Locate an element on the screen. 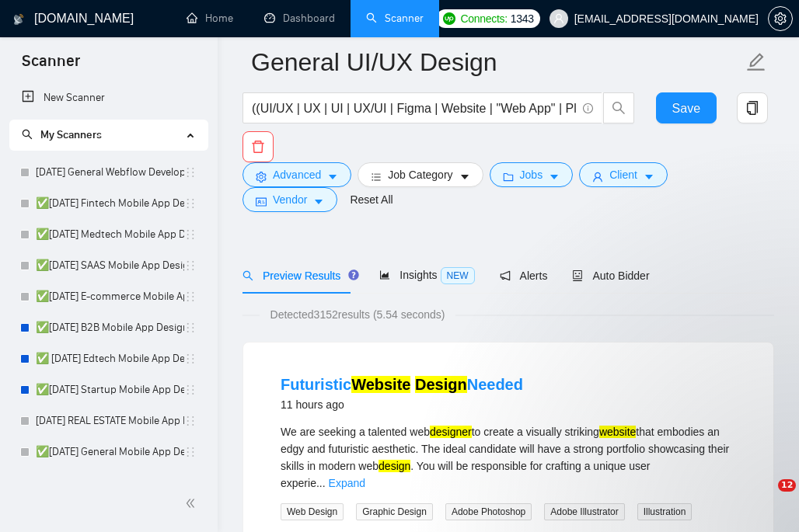  button: delete is located at coordinates (258, 146).